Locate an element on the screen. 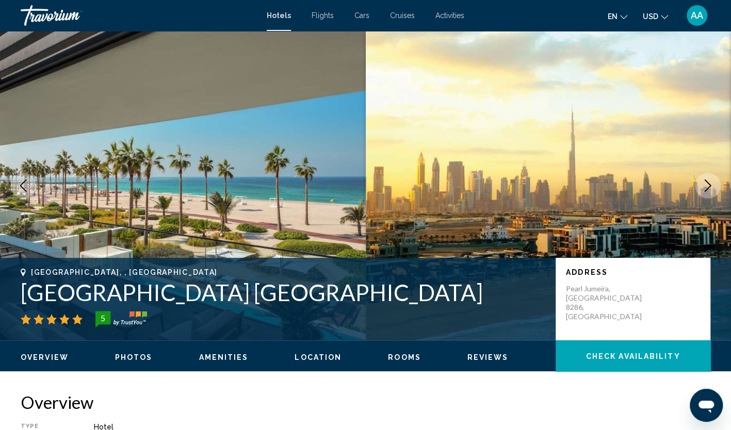  span: Cars is located at coordinates (362, 15).